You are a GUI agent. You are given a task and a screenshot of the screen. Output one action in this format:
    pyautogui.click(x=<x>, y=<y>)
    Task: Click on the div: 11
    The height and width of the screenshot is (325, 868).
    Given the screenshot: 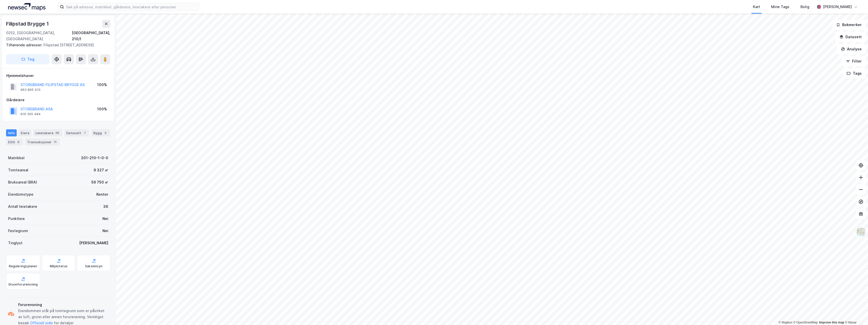 What is the action you would take?
    pyautogui.click(x=55, y=142)
    